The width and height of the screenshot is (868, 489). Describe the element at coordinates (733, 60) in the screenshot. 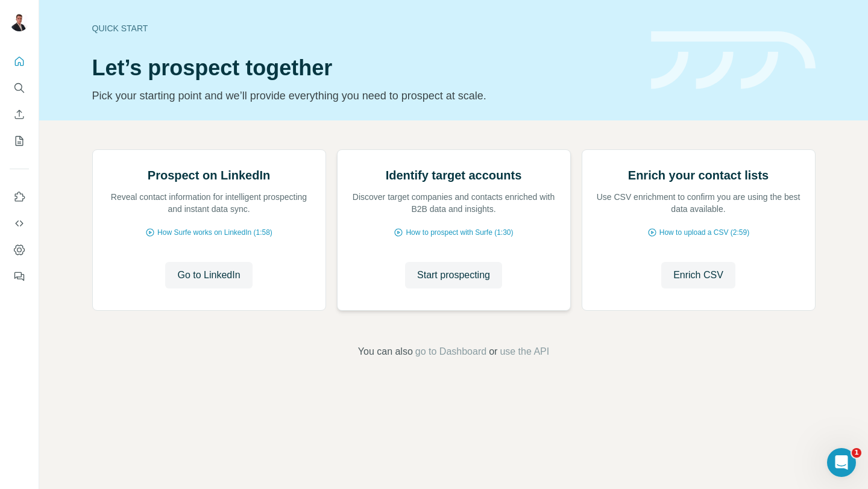

I see `img: banner` at that location.